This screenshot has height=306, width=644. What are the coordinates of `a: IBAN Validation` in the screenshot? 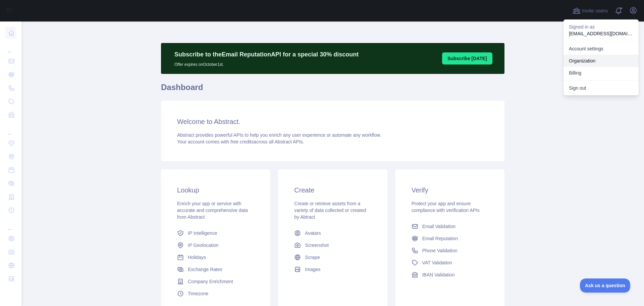 It's located at (450, 275).